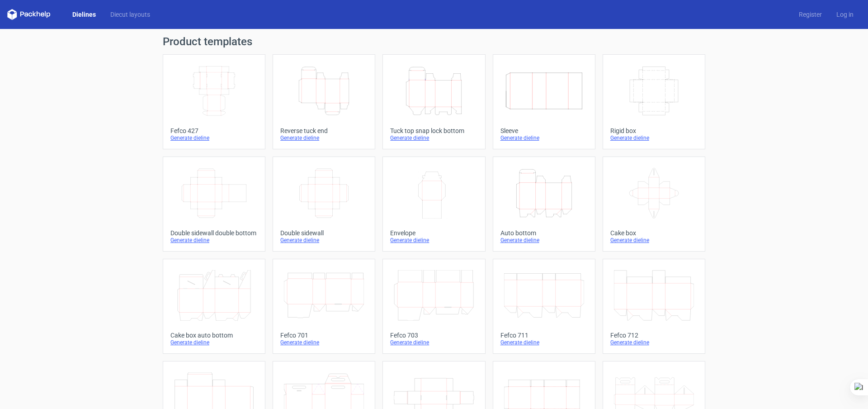 The height and width of the screenshot is (409, 868). What do you see at coordinates (433, 306) in the screenshot?
I see `a: Fefco 703Generate dieline` at bounding box center [433, 306].